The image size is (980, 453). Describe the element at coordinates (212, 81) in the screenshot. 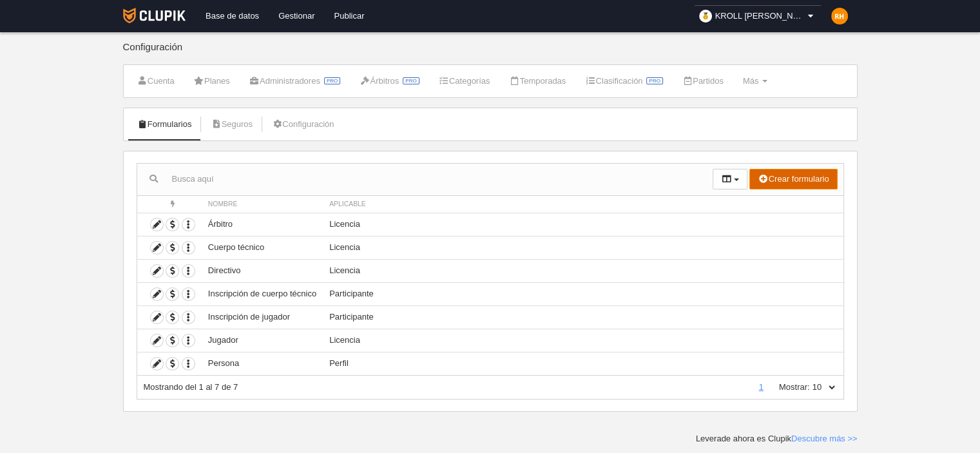

I see `a: Planes` at that location.